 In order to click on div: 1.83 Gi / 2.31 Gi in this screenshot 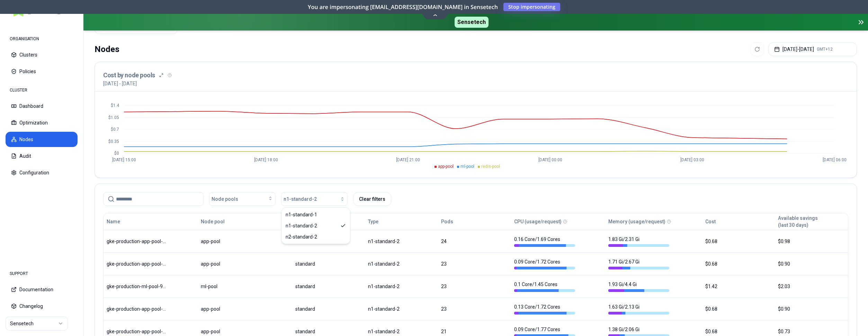, I will do `click(638, 242)`.